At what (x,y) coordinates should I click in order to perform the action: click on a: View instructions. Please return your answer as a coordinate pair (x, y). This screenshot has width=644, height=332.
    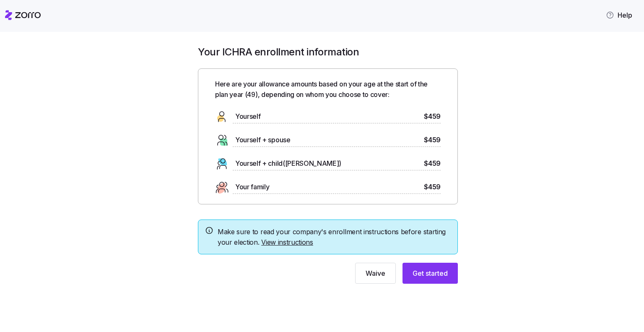
    Looking at the image, I should click on (287, 242).